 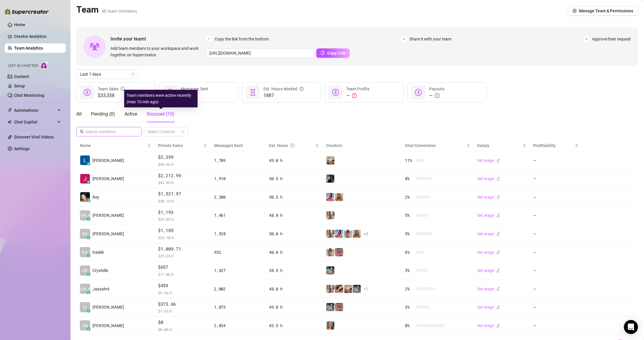 What do you see at coordinates (29, 48) in the screenshot?
I see `a: Team Analytics` at bounding box center [29, 48].